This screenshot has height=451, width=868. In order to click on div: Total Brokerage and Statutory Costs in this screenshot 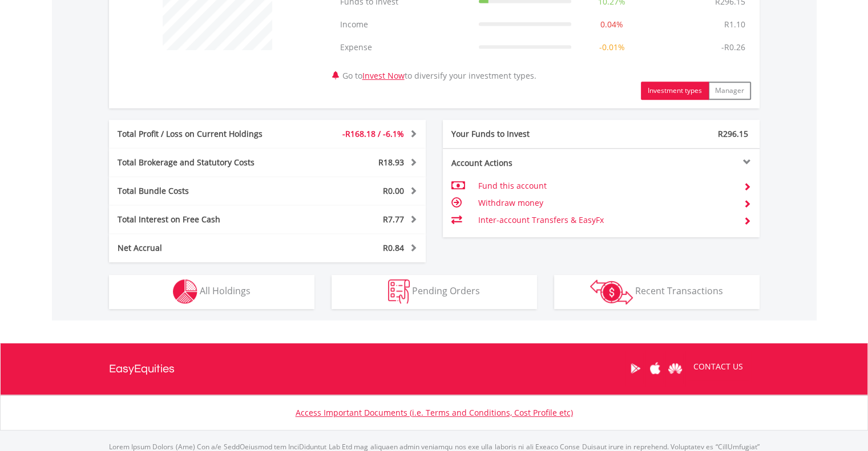, I will do `click(201, 163)`.